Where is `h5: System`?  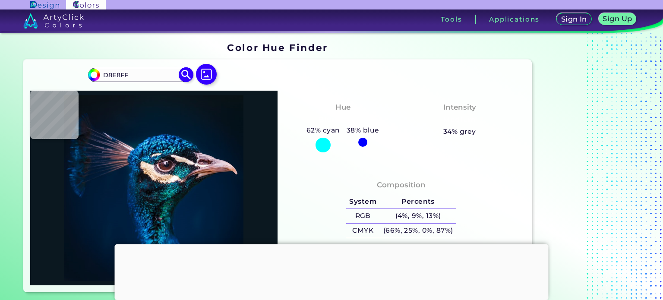
h5: System is located at coordinates (363, 202).